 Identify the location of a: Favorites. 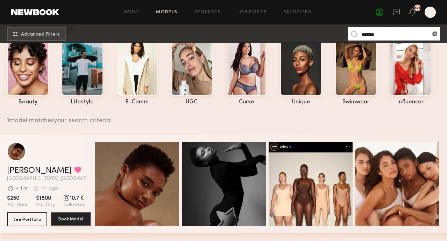
(297, 12).